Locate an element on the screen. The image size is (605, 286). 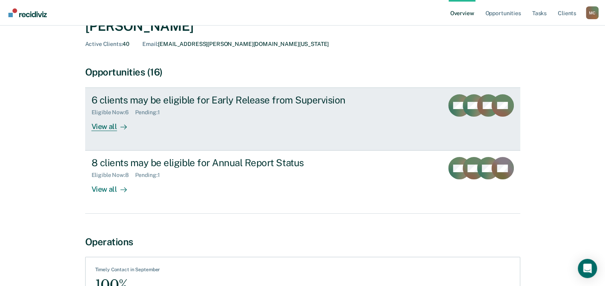
a: 8 clients may be eligible for Annual Report StatusEligible Now:8Pending:1View all is located at coordinates (303, 182).